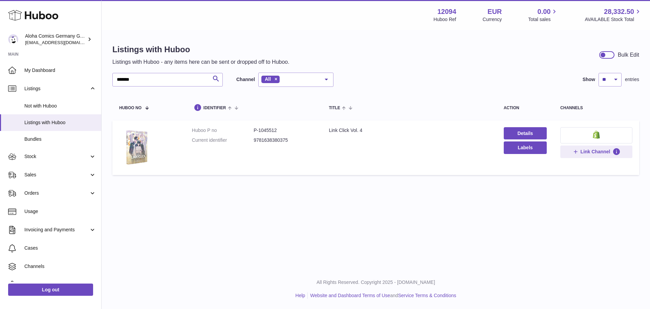  What do you see at coordinates (57, 174) in the screenshot?
I see `span: Sales` at bounding box center [57, 174].